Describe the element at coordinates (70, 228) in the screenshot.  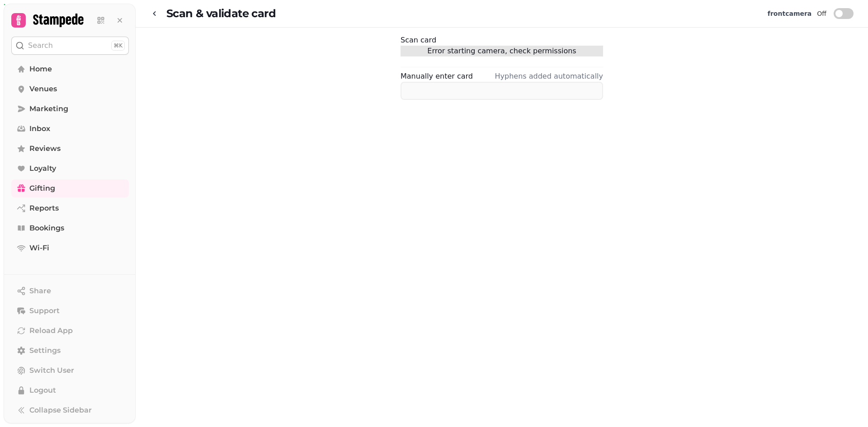
I see `a: Bookings` at that location.